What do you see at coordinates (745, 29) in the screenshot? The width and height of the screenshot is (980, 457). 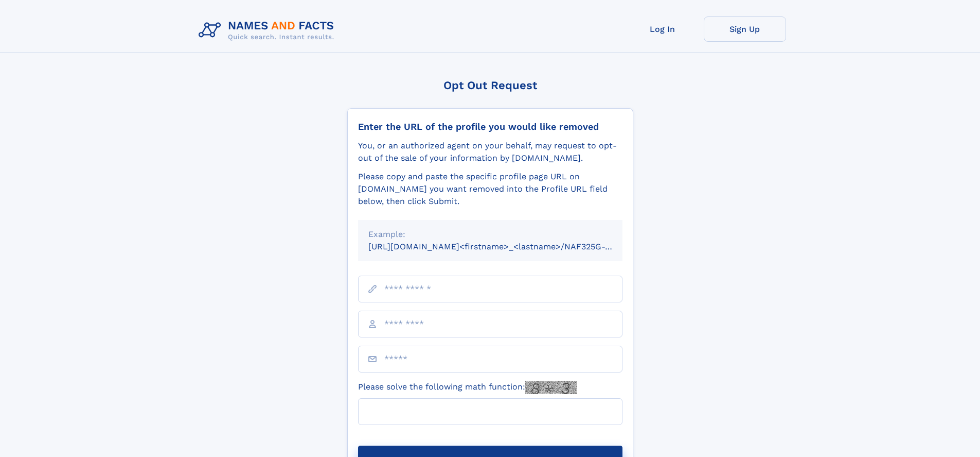 I see `a: Sign Up` at bounding box center [745, 29].